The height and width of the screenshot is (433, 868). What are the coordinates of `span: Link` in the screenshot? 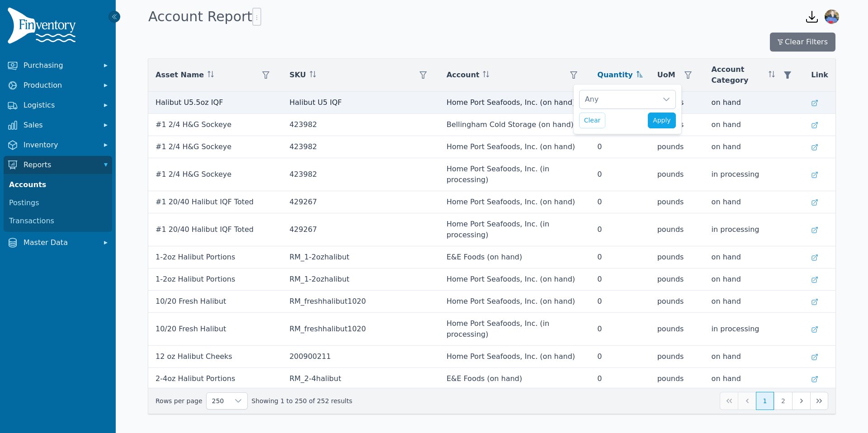 It's located at (820, 75).